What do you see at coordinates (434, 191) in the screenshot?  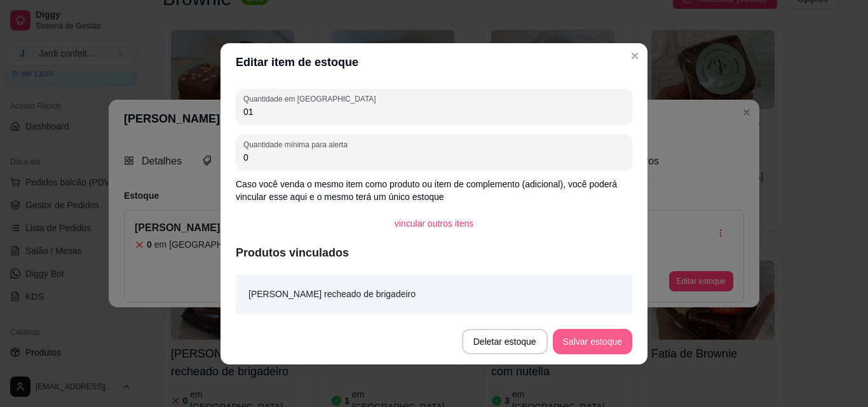 I see `p: Caso você venda o mesmo item como produto ou item de complemento (adicional), você poderá vincula...` at bounding box center [434, 191].